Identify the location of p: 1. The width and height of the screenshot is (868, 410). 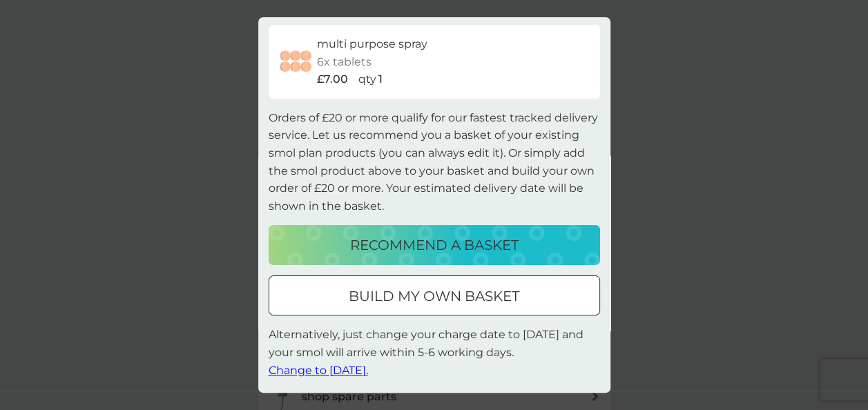
(380, 80).